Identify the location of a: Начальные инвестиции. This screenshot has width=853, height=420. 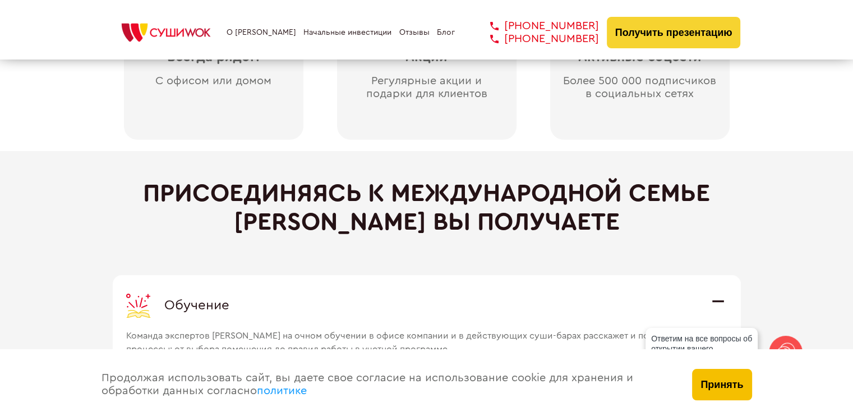
(347, 33).